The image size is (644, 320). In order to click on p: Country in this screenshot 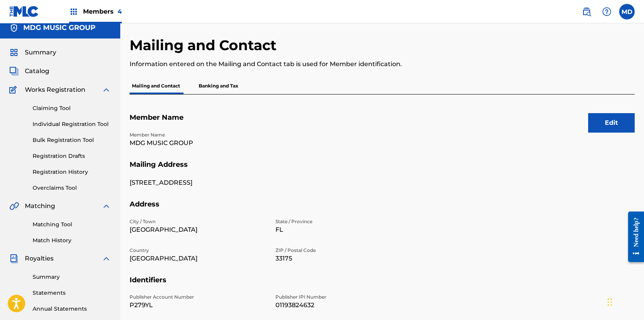, I will do `click(198, 251)`.